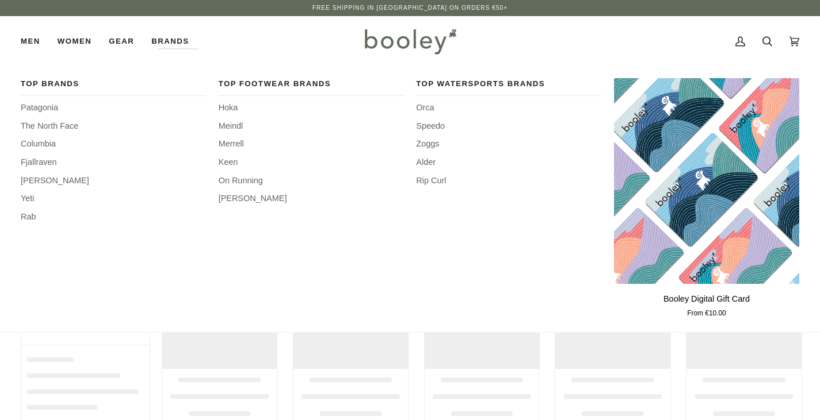  I want to click on a: Orca, so click(509, 108).